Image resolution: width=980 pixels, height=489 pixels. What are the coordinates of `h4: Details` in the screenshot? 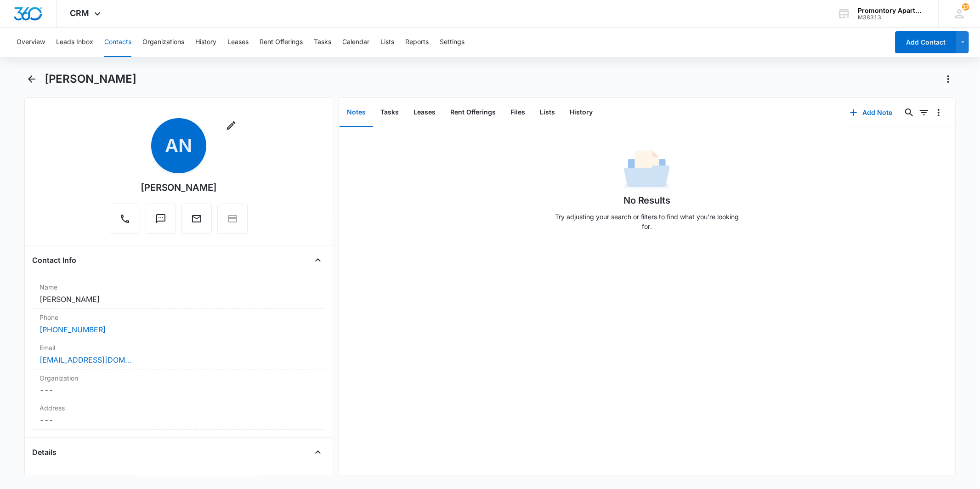 It's located at (45, 452).